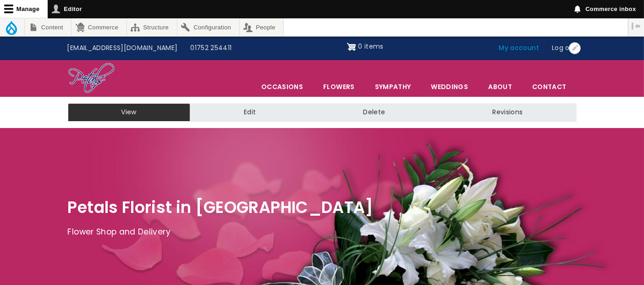  Describe the element at coordinates (519, 48) in the screenshot. I see `a: My account` at that location.